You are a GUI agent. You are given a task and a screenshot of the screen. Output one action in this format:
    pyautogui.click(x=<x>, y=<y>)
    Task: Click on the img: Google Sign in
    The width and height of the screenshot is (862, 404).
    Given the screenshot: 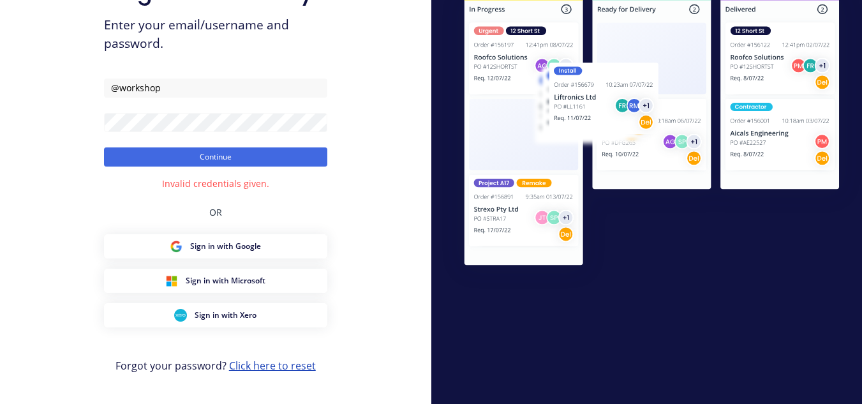 What is the action you would take?
    pyautogui.click(x=176, y=246)
    